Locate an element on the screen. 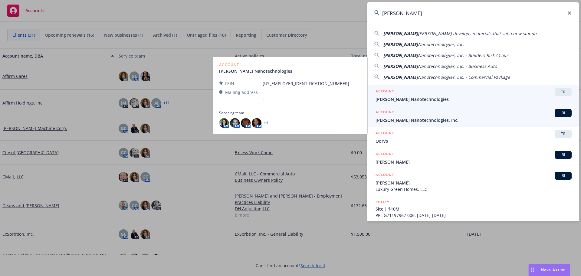  span: Nanotechnologies, Inc. is located at coordinates (441, 44).